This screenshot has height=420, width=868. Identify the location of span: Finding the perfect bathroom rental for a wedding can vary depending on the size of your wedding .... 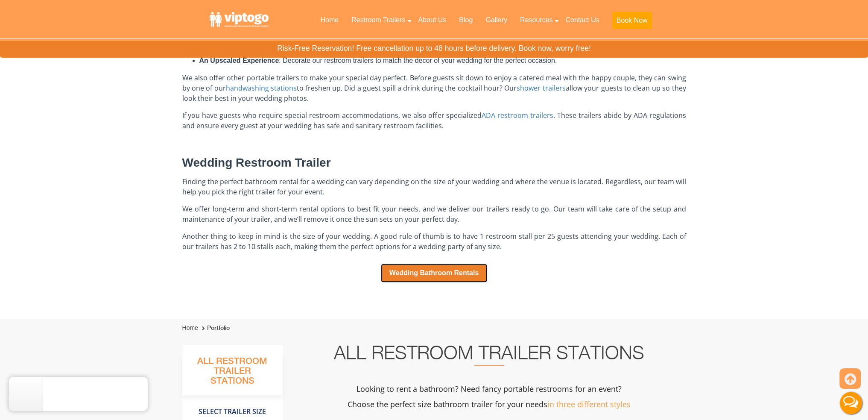
(434, 187).